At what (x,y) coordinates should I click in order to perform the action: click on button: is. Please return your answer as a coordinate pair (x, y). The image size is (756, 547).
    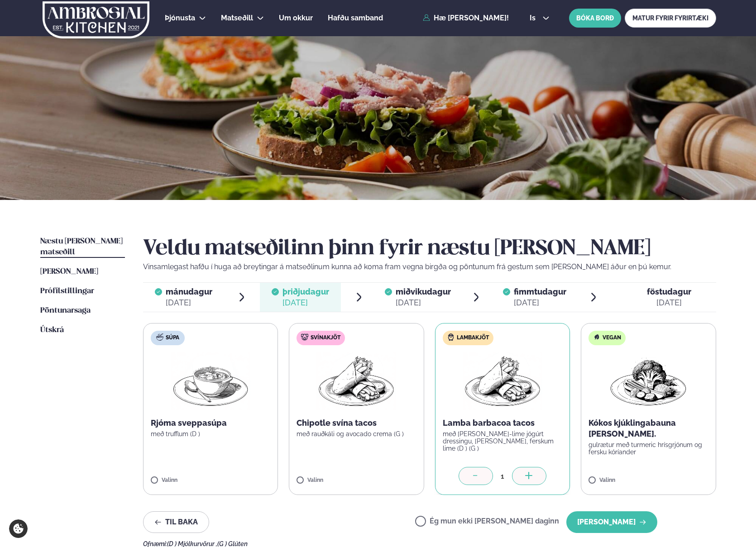
    Looking at the image, I should click on (539, 18).